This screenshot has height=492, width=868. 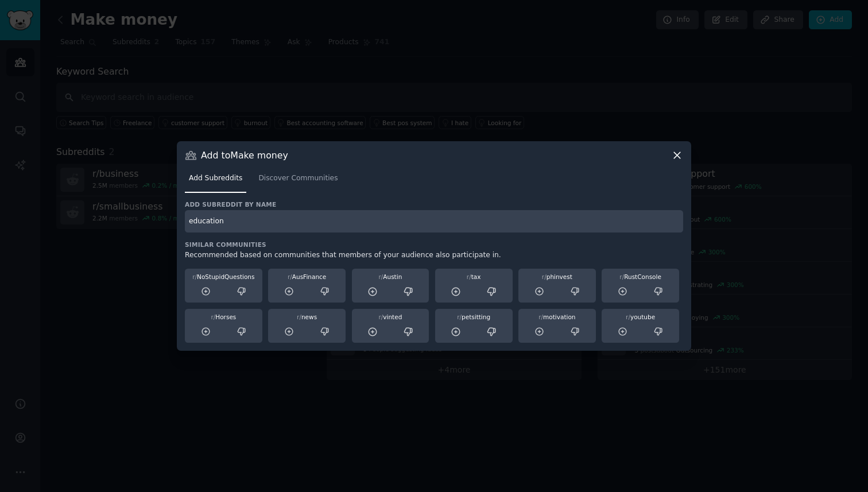 What do you see at coordinates (298, 181) in the screenshot?
I see `a: Discover Communities` at bounding box center [298, 181].